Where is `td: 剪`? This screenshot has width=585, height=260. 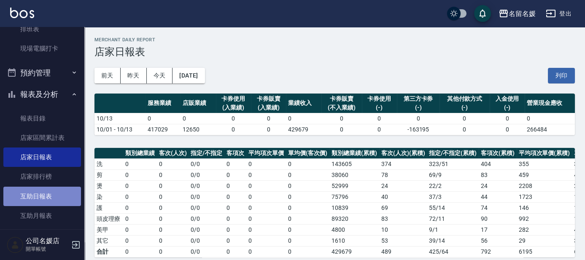 td: 剪 is located at coordinates (109, 175).